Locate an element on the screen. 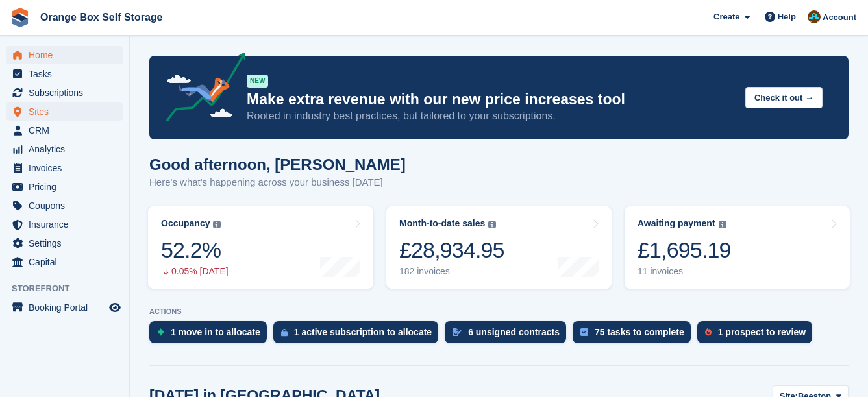  p: Rooted in industry best practices, but tailored to your subscriptions. is located at coordinates (490, 116).